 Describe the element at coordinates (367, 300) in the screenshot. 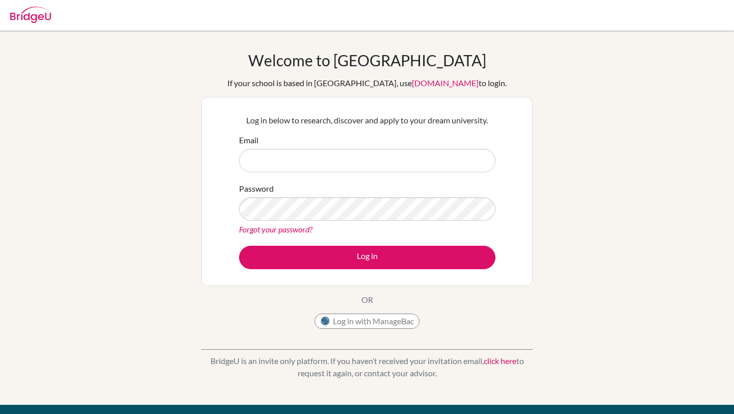

I see `p: OR` at that location.